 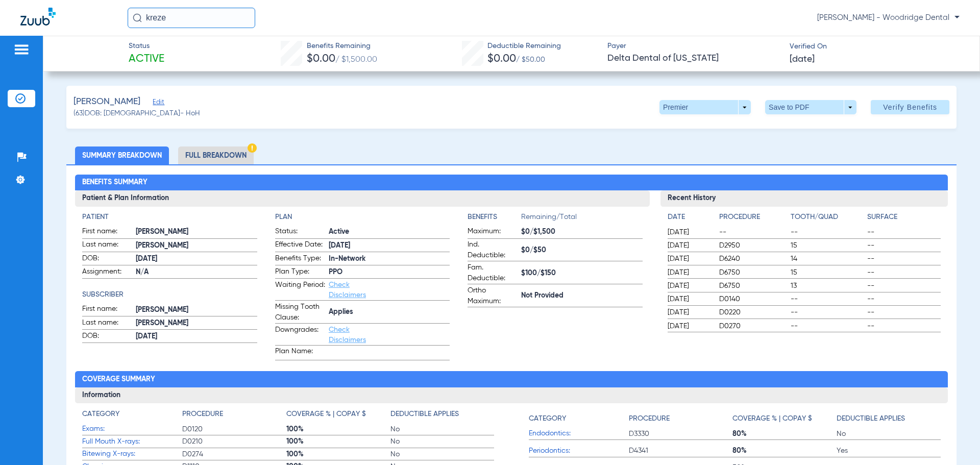 What do you see at coordinates (107, 272) in the screenshot?
I see `span: Assignment:` at bounding box center [107, 272].